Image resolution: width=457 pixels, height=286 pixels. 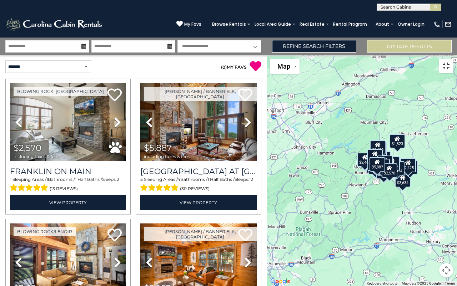 I want to click on a: Blowing Rock/Lenoir, so click(x=45, y=231).